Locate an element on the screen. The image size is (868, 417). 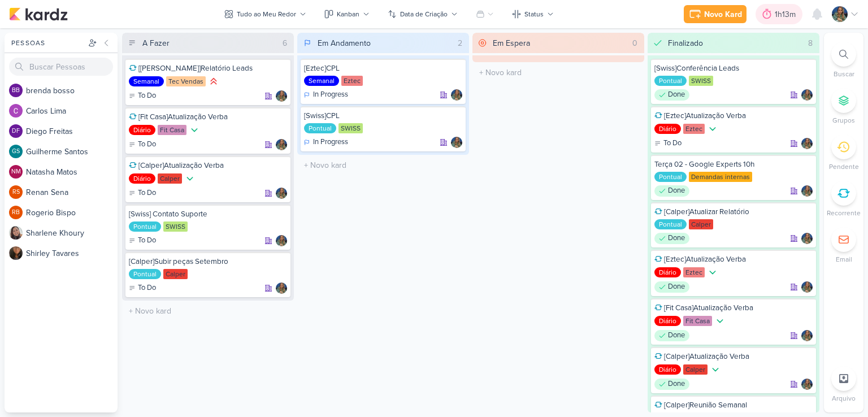
div: 8 is located at coordinates (810, 43).